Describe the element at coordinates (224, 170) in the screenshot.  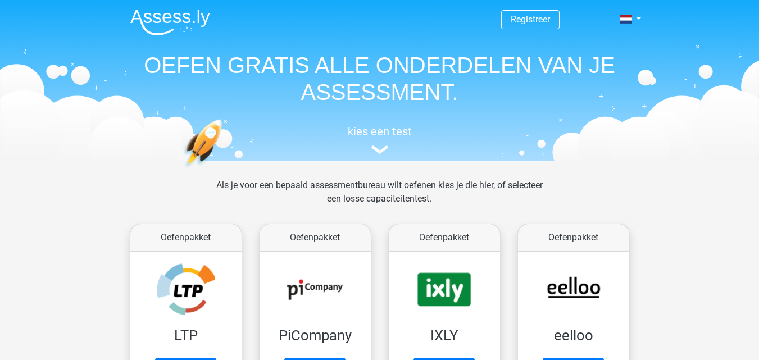
I see `img: oefenen` at that location.